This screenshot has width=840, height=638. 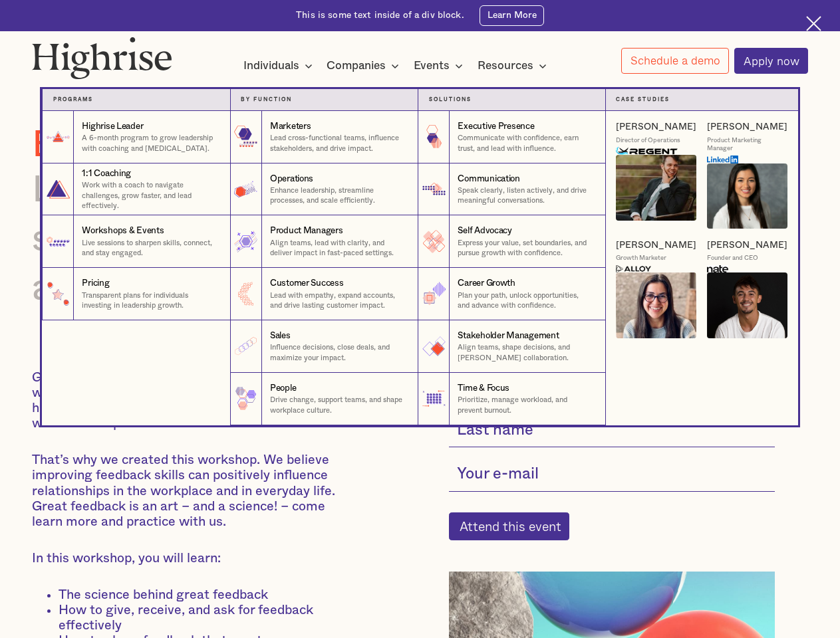 What do you see at coordinates (324, 189) in the screenshot?
I see `a: OperationsEnhance leadership, streamline processes, and scale efficiently.` at bounding box center [324, 189].